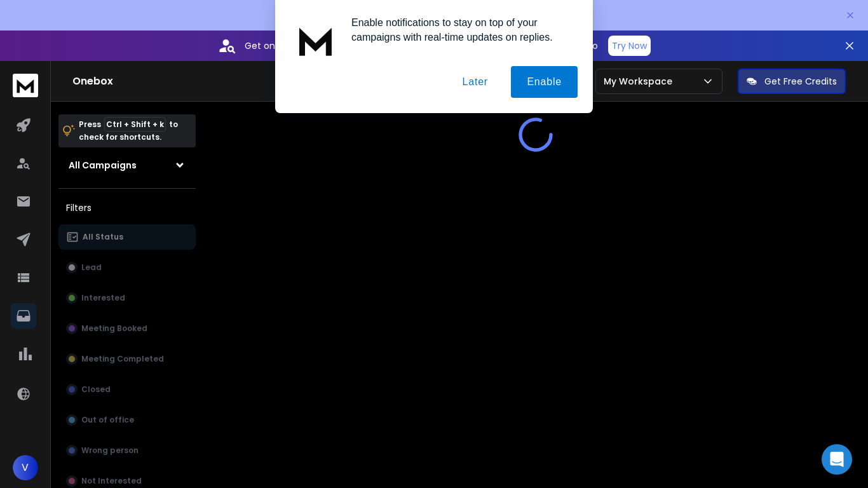 This screenshot has width=868, height=488. What do you see at coordinates (127, 165) in the screenshot?
I see `button: All Campaigns` at bounding box center [127, 165].